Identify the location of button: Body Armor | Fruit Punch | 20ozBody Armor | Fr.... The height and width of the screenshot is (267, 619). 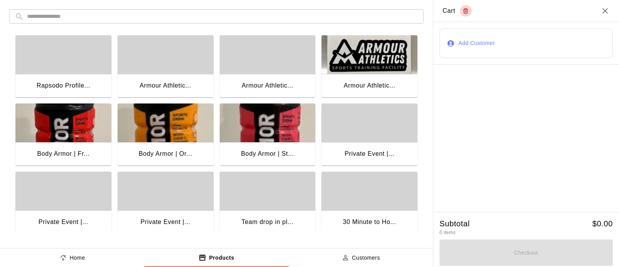
(63, 135).